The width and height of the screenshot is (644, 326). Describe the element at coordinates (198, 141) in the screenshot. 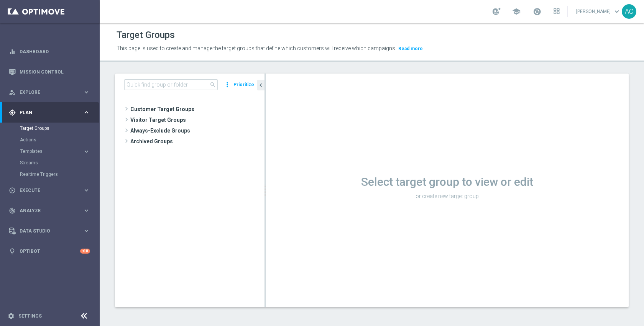

I see `span: Archived Groups` at that location.